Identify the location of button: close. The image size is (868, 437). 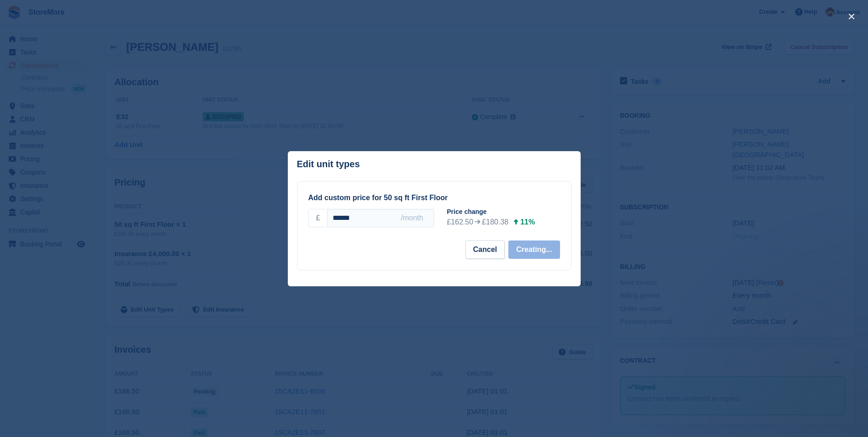
(851, 16).